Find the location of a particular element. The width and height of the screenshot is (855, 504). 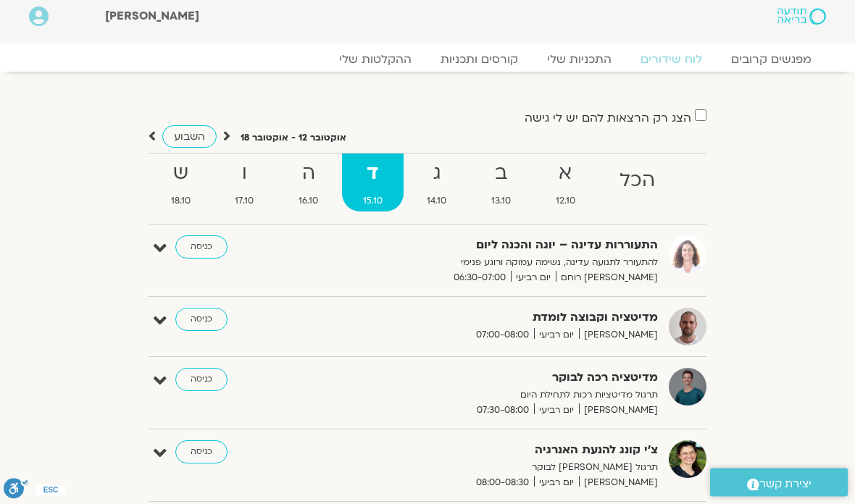

p: אוקטובר 12 - אוקטובר 18 is located at coordinates (293, 138).